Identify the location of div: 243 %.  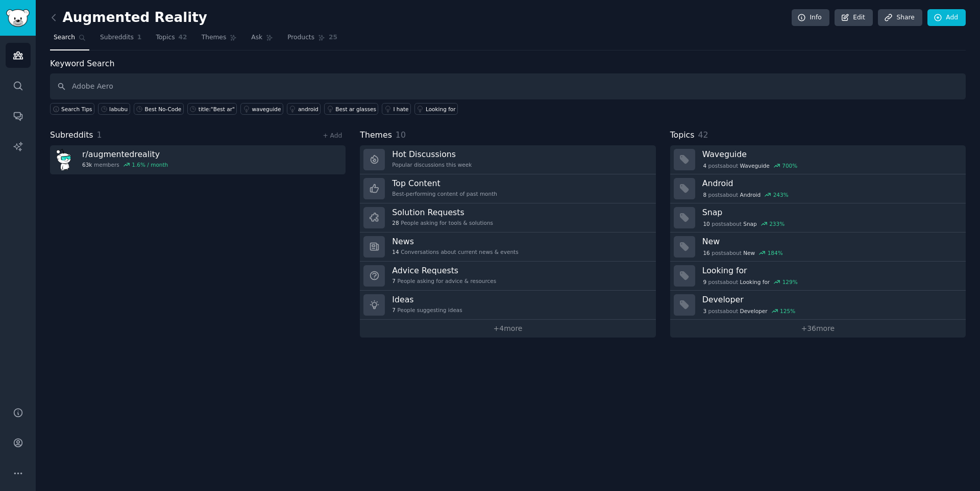
(781, 195).